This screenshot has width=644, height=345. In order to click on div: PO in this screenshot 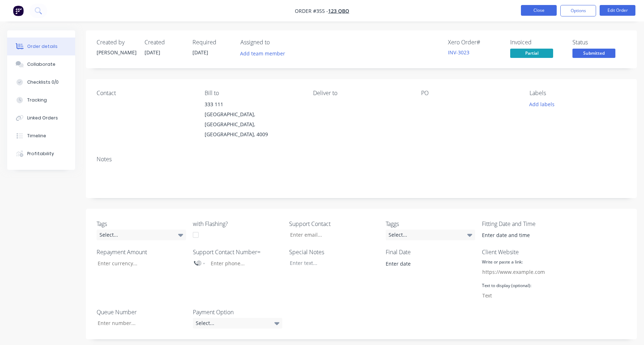, I will do `click(469, 93)`.